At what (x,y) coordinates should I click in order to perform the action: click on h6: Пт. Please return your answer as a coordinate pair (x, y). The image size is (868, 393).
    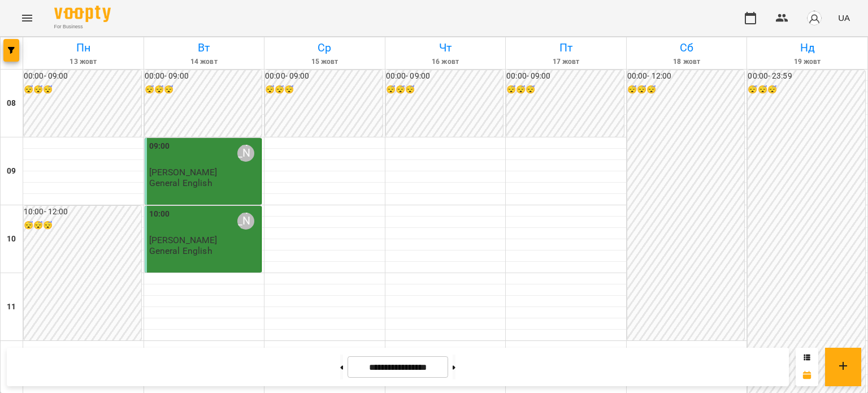
    Looking at the image, I should click on (565, 48).